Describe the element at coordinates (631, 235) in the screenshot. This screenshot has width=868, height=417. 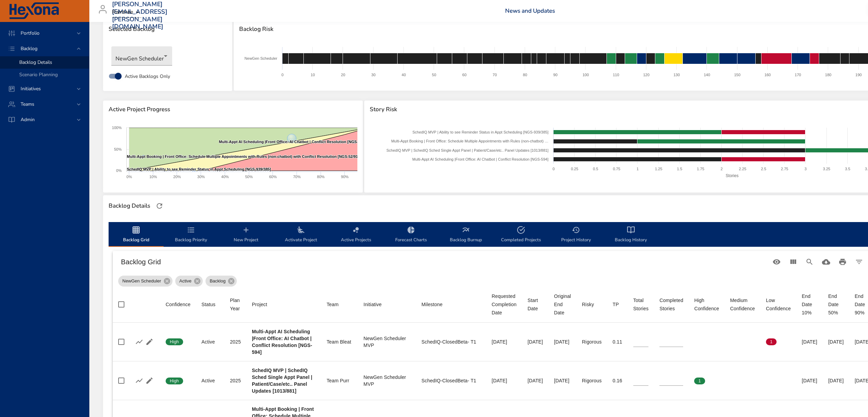
I see `span: Backlog History` at that location.